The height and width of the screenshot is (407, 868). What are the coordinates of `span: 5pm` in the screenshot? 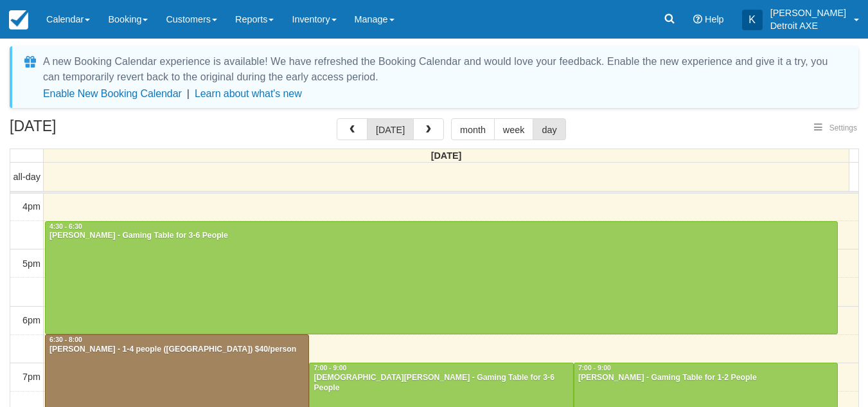 It's located at (31, 264).